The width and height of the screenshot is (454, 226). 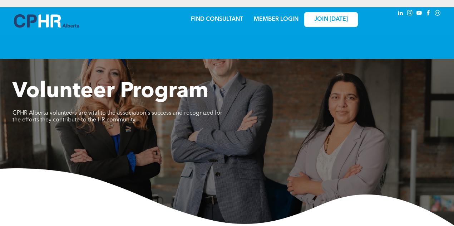 What do you see at coordinates (419, 14) in the screenshot?
I see `a: youtube` at bounding box center [419, 14].